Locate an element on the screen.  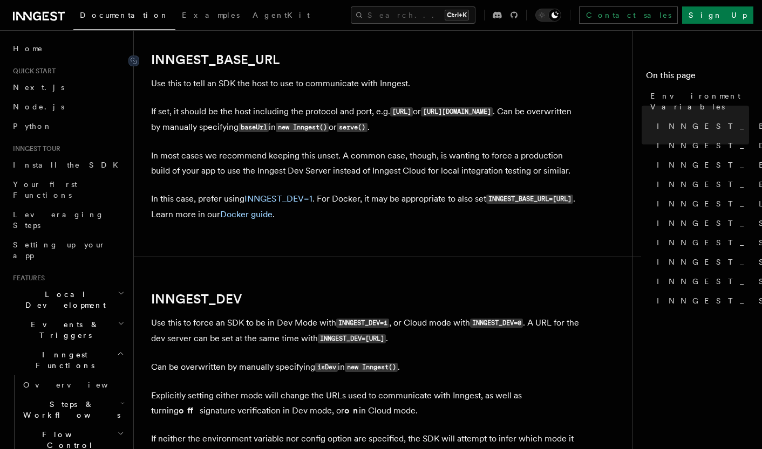
a: INNGEST_STREAMING is located at coordinates (700, 301).